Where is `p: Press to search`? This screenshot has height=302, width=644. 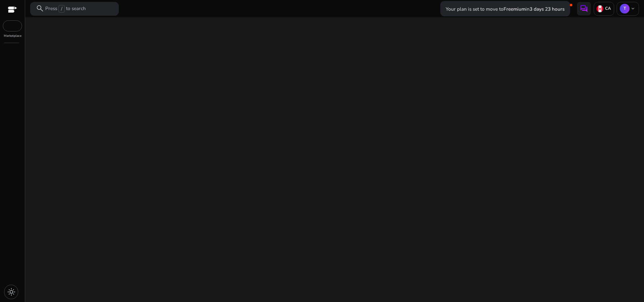
p: Press to search is located at coordinates (65, 9).